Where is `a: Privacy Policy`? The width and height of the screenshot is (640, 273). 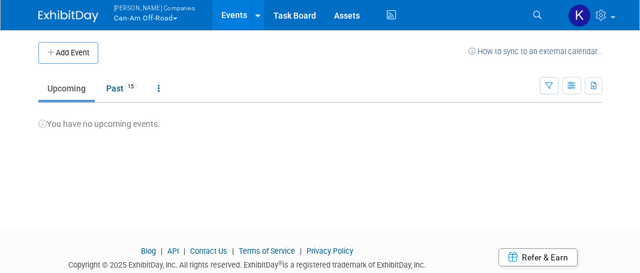
a: Privacy Policy is located at coordinates (330, 250).